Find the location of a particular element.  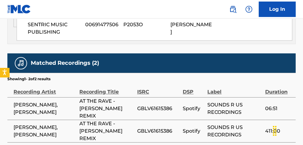

div: Recording Artist is located at coordinates (45, 88).